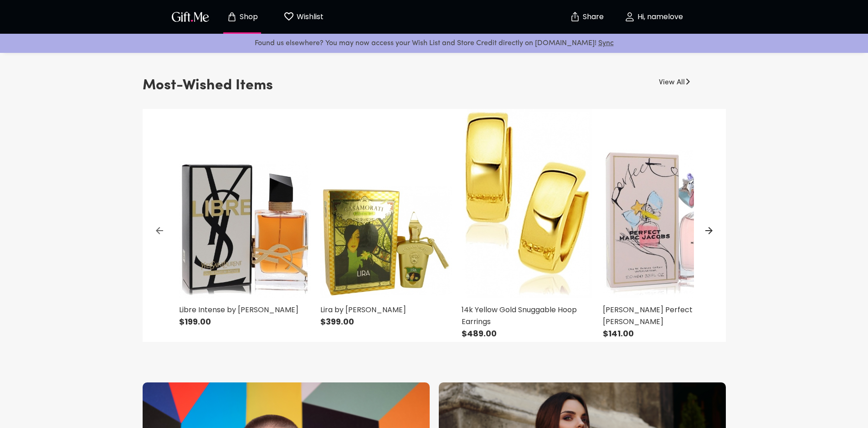 The image size is (868, 428). I want to click on p: 14k Yellow Gold Snuggable Hoop Earrings, so click(528, 316).